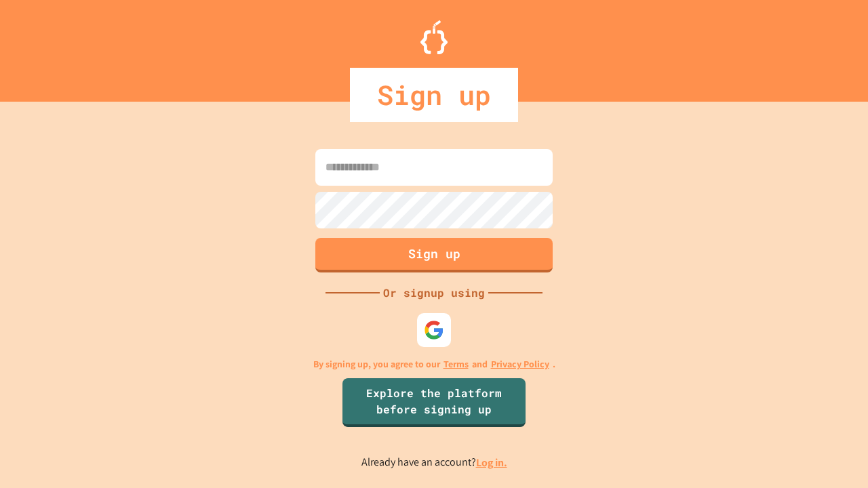 The width and height of the screenshot is (868, 488). What do you see at coordinates (492, 462) in the screenshot?
I see `a: Log in.` at bounding box center [492, 462].